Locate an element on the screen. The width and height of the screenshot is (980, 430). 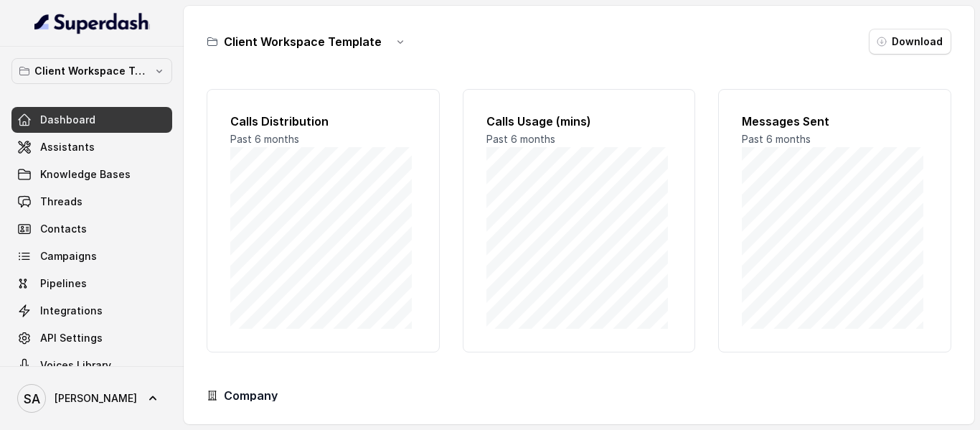
span: Voices Library is located at coordinates (75, 366).